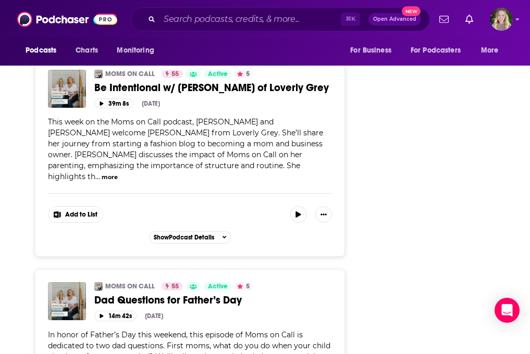 This screenshot has width=530, height=354. Describe the element at coordinates (86, 51) in the screenshot. I see `span: Charts` at that location.